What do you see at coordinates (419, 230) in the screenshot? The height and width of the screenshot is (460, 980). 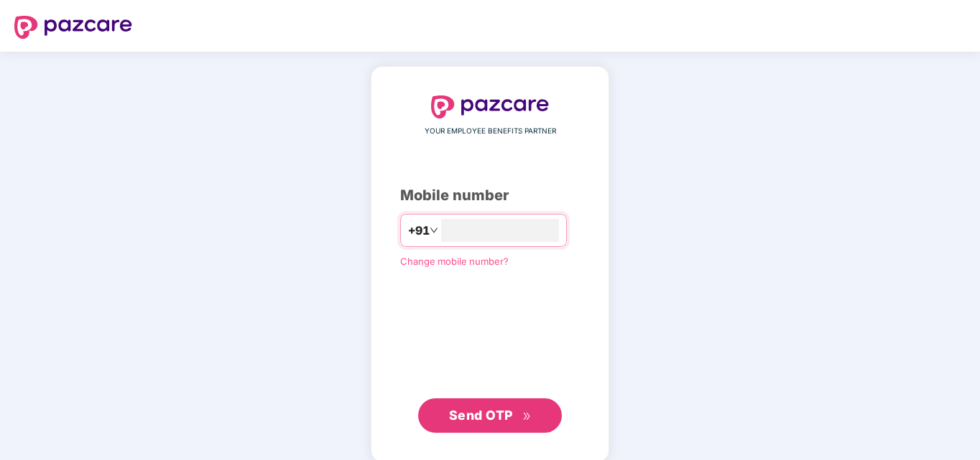 I see `span: +91` at bounding box center [419, 230].